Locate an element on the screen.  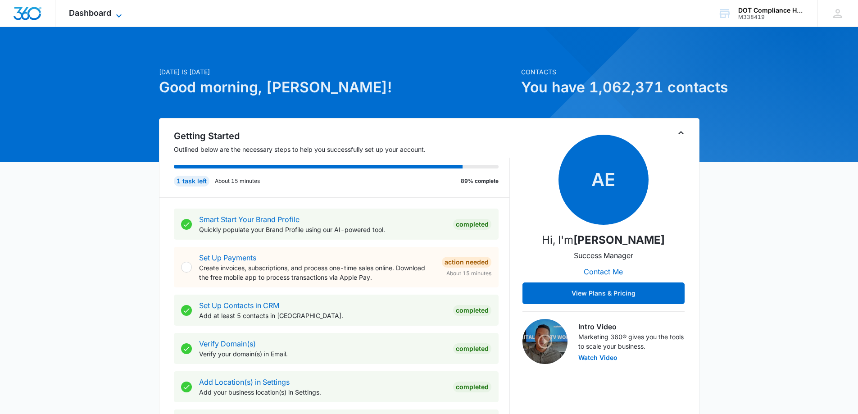
button: Toggle Collapse is located at coordinates (681, 133).